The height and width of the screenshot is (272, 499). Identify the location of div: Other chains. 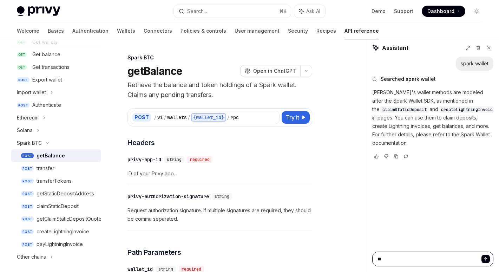
(31, 257).